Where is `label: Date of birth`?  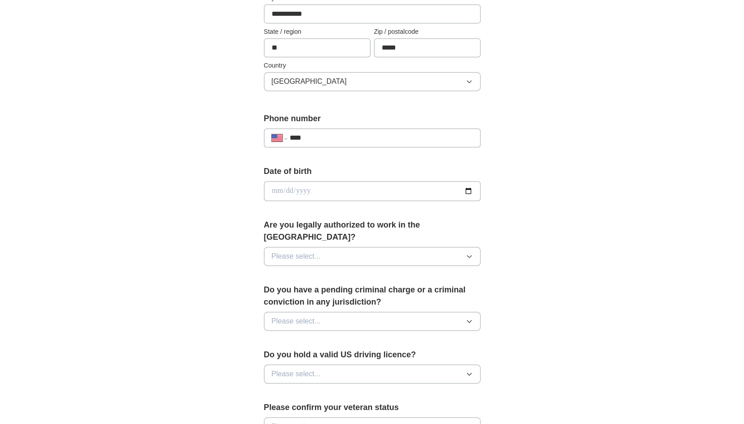
label: Date of birth is located at coordinates (372, 171).